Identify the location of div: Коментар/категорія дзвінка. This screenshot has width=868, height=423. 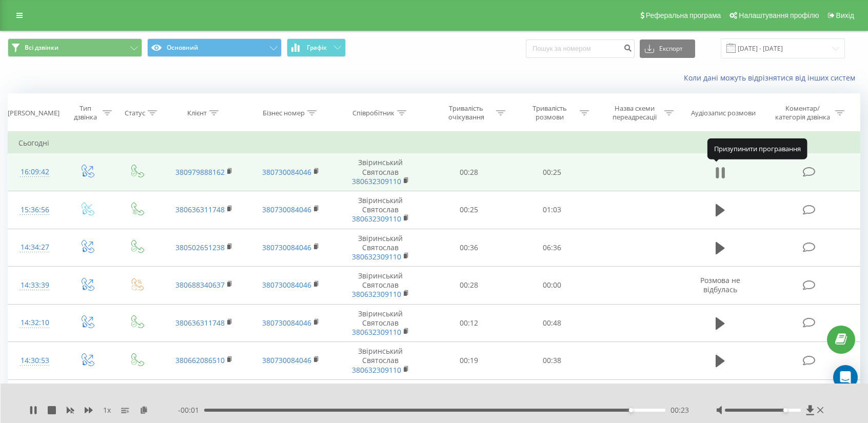
(802, 113).